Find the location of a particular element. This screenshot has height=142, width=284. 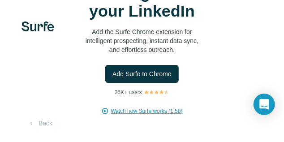

span: Add Surfe to Chrome is located at coordinates (142, 74).